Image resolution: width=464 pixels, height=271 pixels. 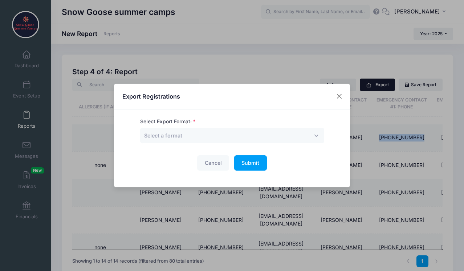 What do you see at coordinates (213, 163) in the screenshot?
I see `button: Cancel` at bounding box center [213, 163].